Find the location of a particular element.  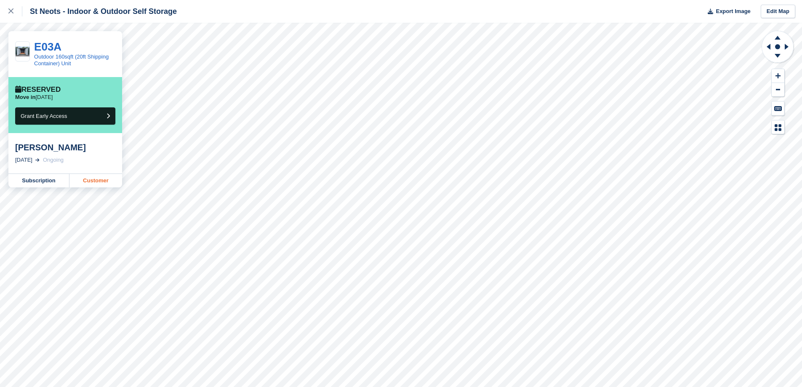

div: Reserved is located at coordinates (38, 90).